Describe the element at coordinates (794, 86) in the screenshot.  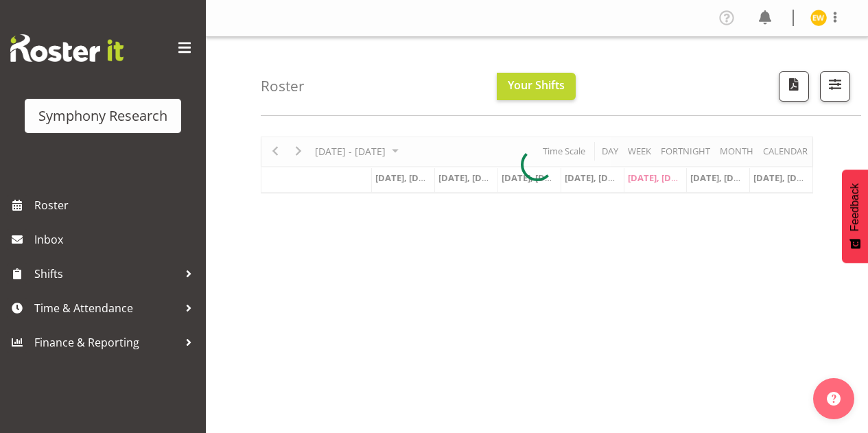
I see `button: Download a PDF of the roster according to the set date range.` at that location.